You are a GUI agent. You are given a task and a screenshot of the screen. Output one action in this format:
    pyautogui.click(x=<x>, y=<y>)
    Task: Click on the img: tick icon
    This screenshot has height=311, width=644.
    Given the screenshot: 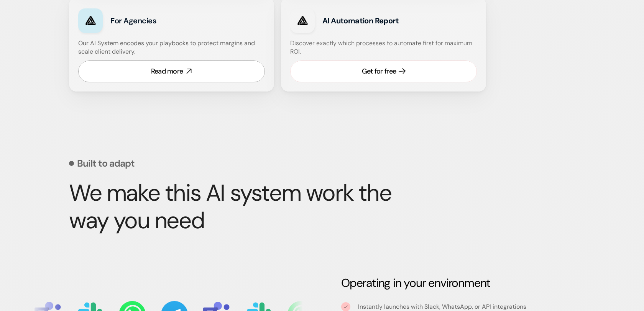 What is the action you would take?
    pyautogui.click(x=346, y=307)
    